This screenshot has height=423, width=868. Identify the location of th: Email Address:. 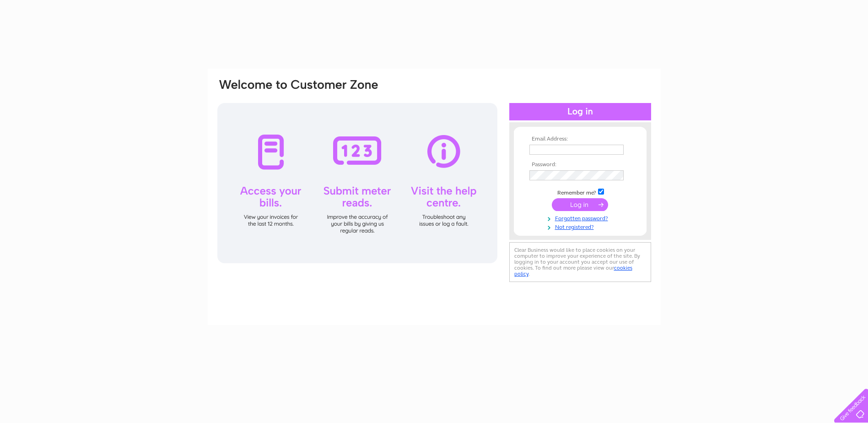
(580, 140).